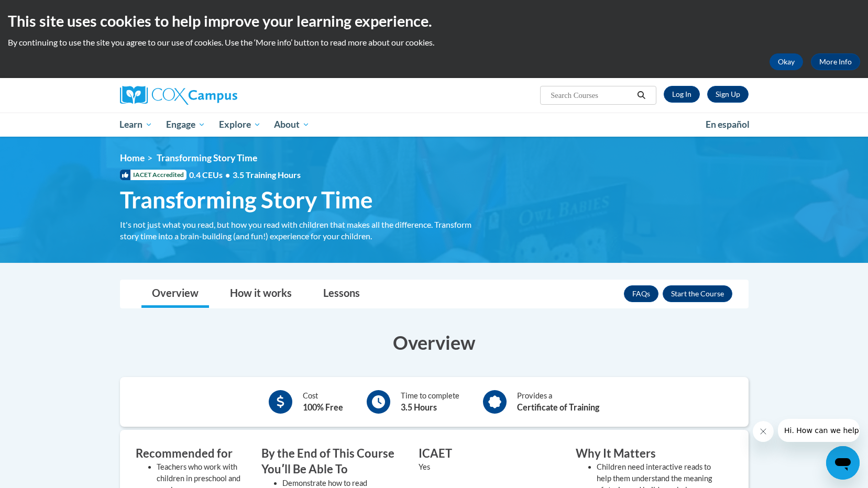 The width and height of the screenshot is (868, 488). Describe the element at coordinates (424, 466) in the screenshot. I see `value: Yes` at that location.